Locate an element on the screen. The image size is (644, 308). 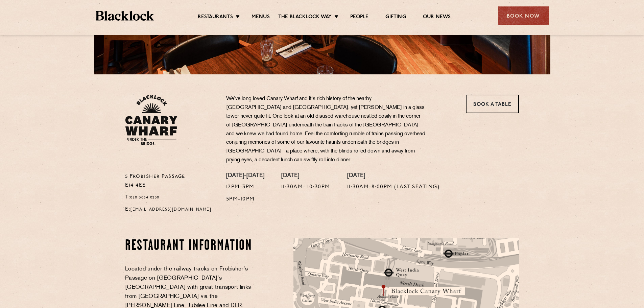
p: 12pm-3pm is located at coordinates (245, 187).